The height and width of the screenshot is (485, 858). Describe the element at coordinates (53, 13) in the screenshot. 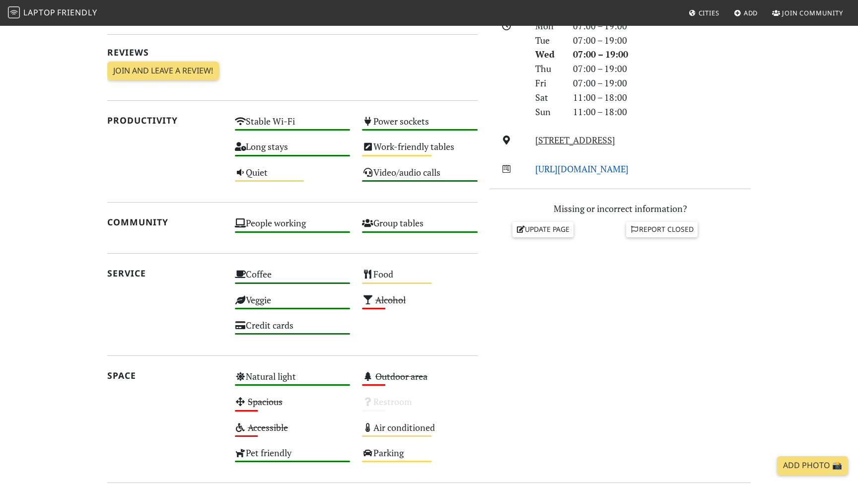

I see `a: LaptopFriendly LaptopFriendly` at that location.